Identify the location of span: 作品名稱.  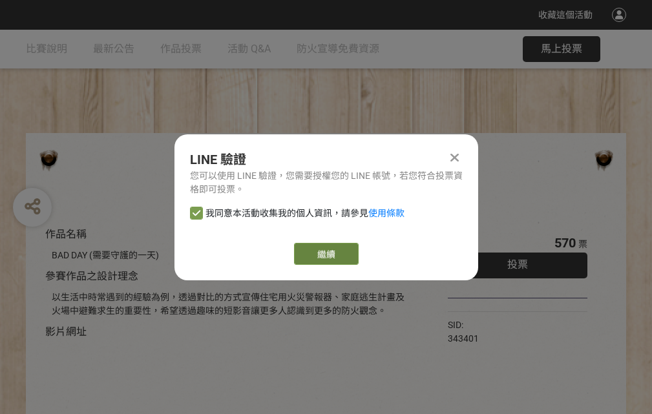
(66, 234).